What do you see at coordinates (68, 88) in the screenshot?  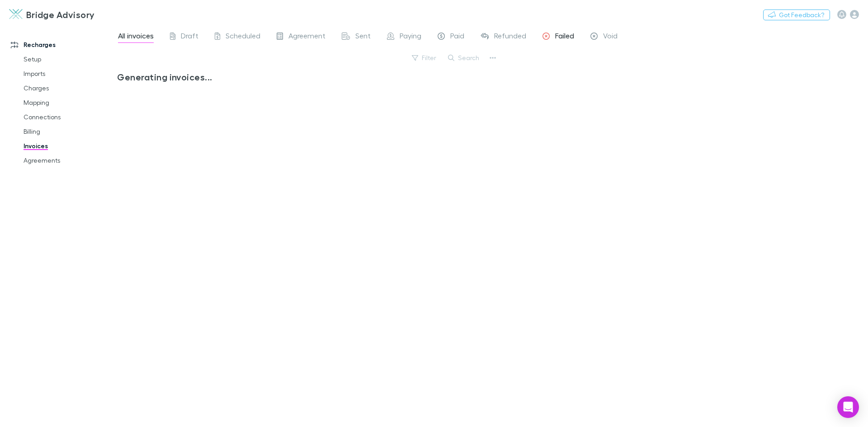 I see `a: Charges` at bounding box center [68, 88].